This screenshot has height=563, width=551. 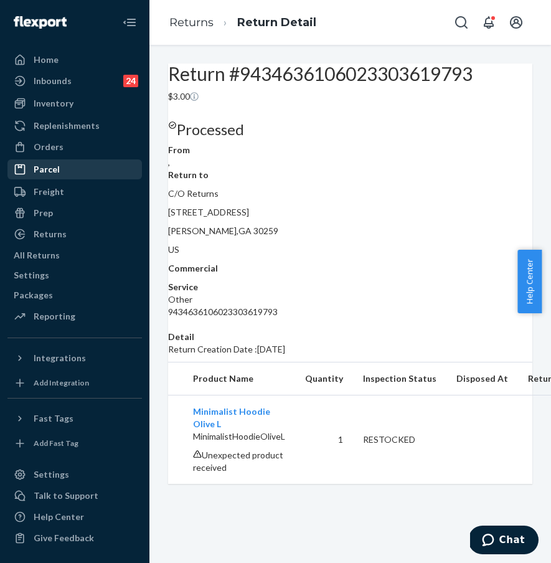 What do you see at coordinates (350, 312) in the screenshot?
I see `div: 9434636106023303619793` at bounding box center [350, 312].